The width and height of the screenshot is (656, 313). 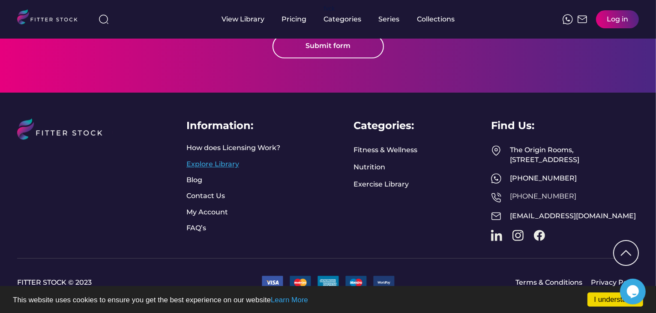 I want to click on a: Exercise Library, so click(x=381, y=184).